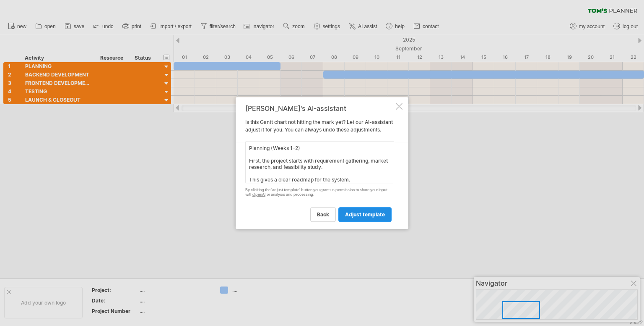 This screenshot has width=644, height=326. Describe the element at coordinates (323, 214) in the screenshot. I see `span: back` at that location.